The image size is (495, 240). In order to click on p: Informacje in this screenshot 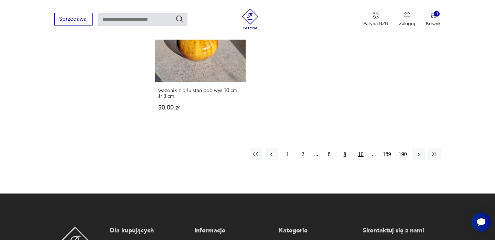, I will do `click(233, 231)`.